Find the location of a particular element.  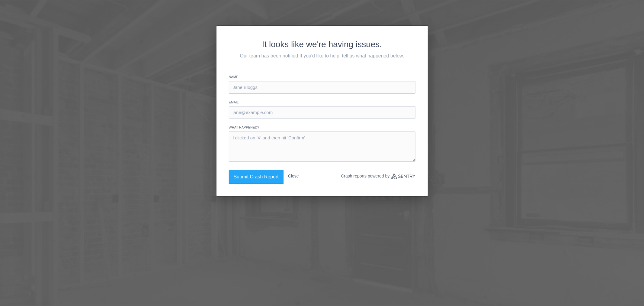

span: If you'd like to help, tell us what happened below. is located at coordinates (352, 56).